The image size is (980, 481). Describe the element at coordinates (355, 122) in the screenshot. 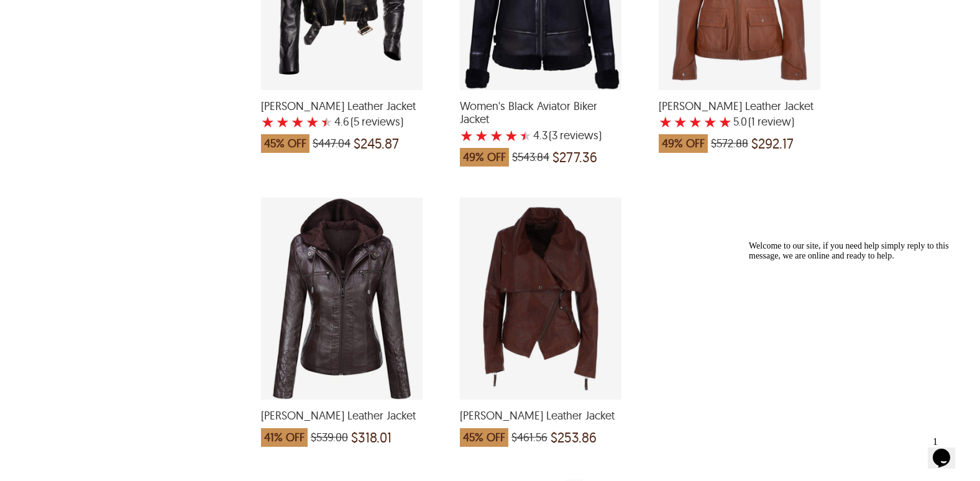

I see `span: (5` at that location.